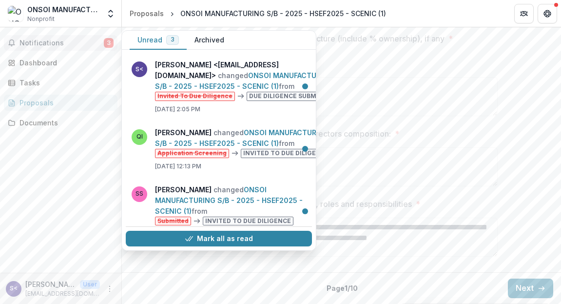 Image resolution: width=561 pixels, height=304 pixels. Describe the element at coordinates (258, 13) in the screenshot. I see `nav: breadcrumb` at that location.